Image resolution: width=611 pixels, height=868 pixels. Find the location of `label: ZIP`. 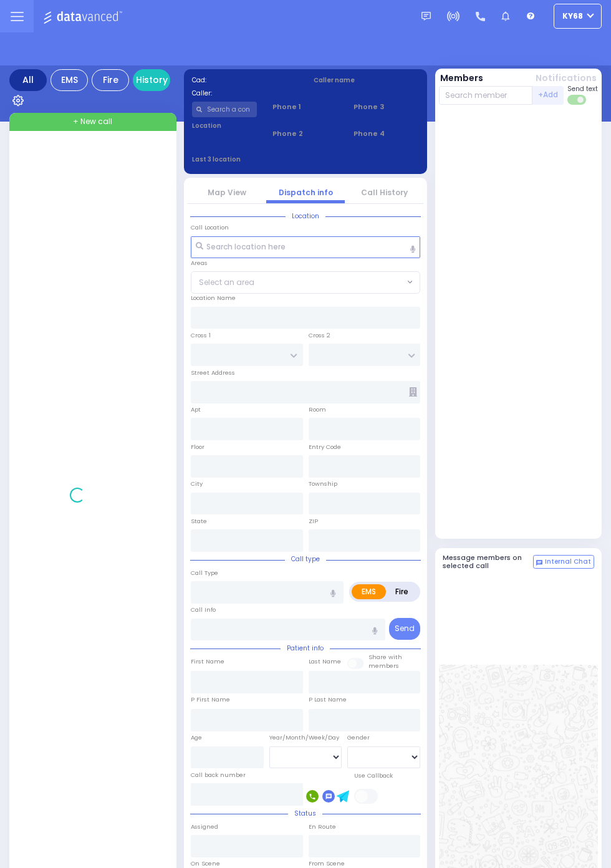

label: ZIP is located at coordinates (313, 521).